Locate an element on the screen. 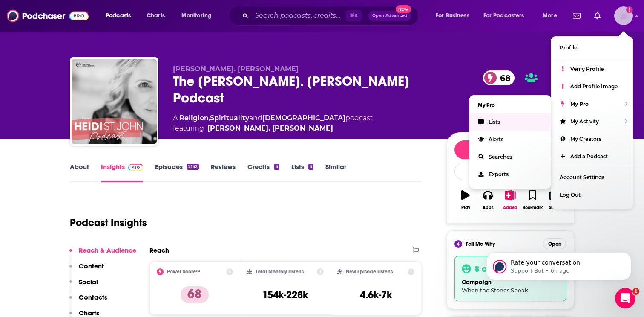 This screenshot has width=644, height=317. div: Search podcasts, credits, & more... is located at coordinates (331, 16).